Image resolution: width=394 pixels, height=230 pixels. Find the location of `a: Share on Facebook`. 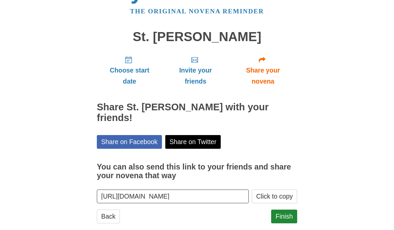

a: Share on Facebook is located at coordinates (129, 142).